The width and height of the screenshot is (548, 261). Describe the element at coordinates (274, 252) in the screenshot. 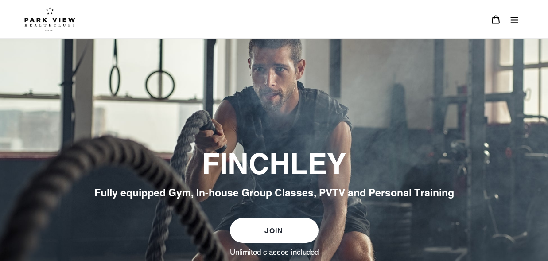

I see `label: Unlimited classes included` at that location.